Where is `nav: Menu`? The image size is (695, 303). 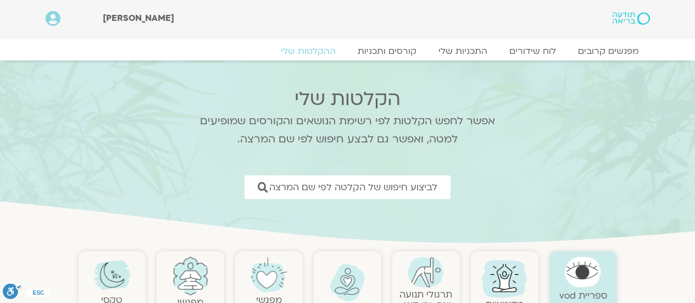
nav: Menu is located at coordinates (348, 51).